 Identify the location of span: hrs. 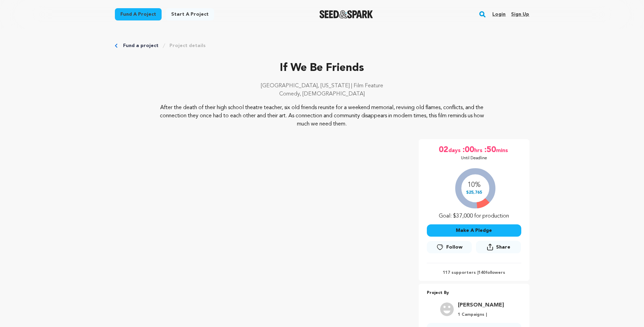
(479, 150).